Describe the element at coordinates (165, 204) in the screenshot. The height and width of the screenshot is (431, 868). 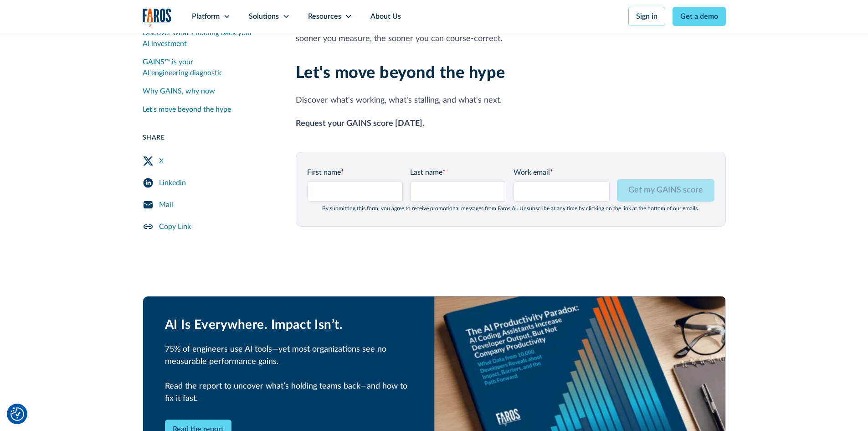
I see `div: Mail` at that location.